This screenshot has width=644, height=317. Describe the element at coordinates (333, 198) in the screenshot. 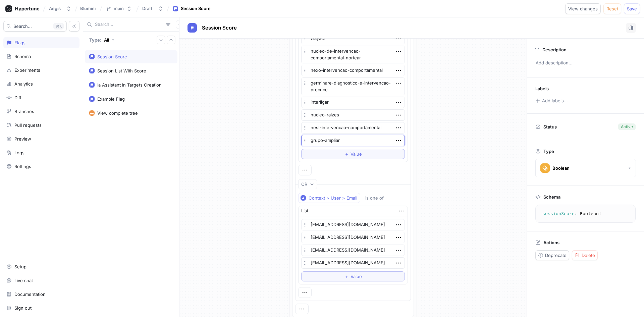

I see `div: Context > User > Email` at that location.